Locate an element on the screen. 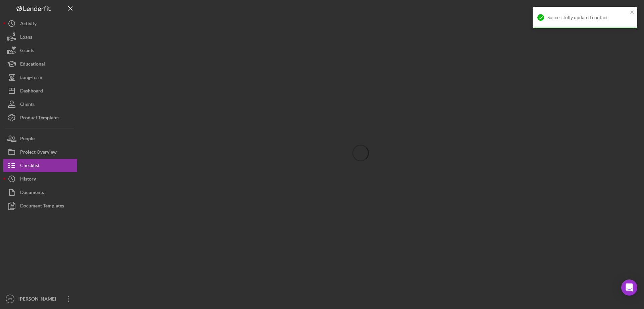  div: People is located at coordinates (27, 139).